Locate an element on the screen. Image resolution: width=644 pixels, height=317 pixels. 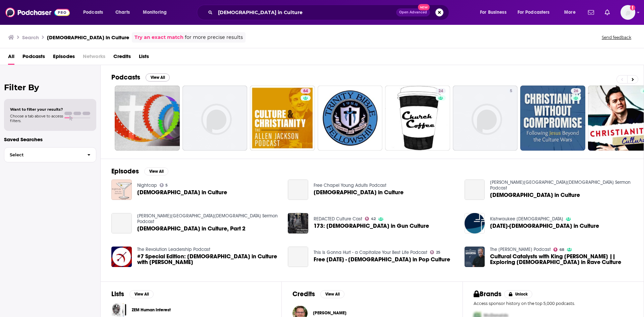
span: Choose a tab above to access filters. is located at coordinates (36, 119).